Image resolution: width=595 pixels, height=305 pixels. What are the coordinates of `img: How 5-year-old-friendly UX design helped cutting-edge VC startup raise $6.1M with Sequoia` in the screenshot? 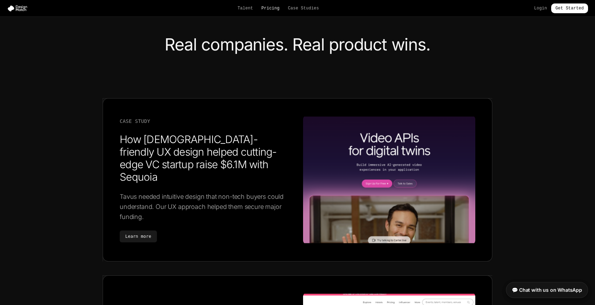 It's located at (389, 180).